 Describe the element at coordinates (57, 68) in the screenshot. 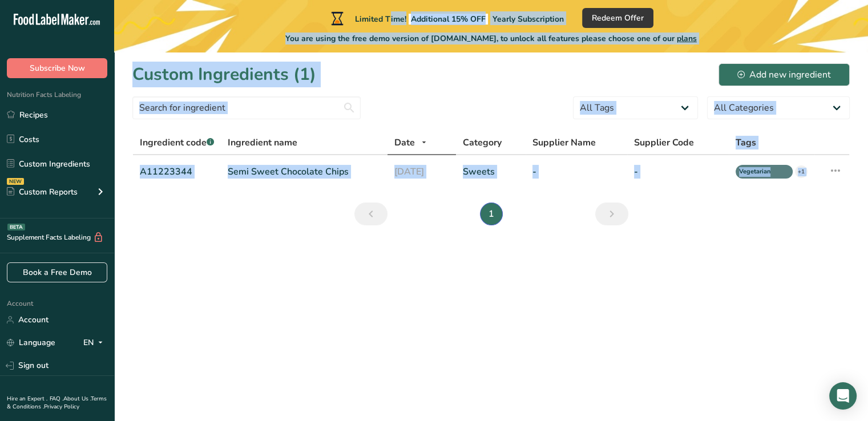

I see `span: Subscribe Now` at that location.